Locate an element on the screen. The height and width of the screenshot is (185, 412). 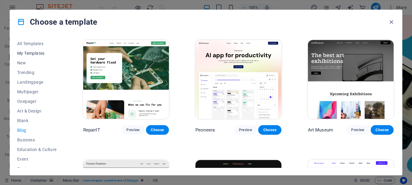
button: New is located at coordinates (37, 63).